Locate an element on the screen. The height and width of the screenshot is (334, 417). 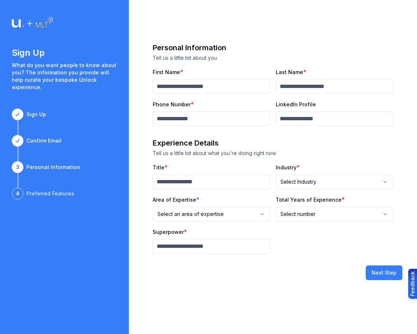
div: Personal Information is located at coordinates (53, 167).